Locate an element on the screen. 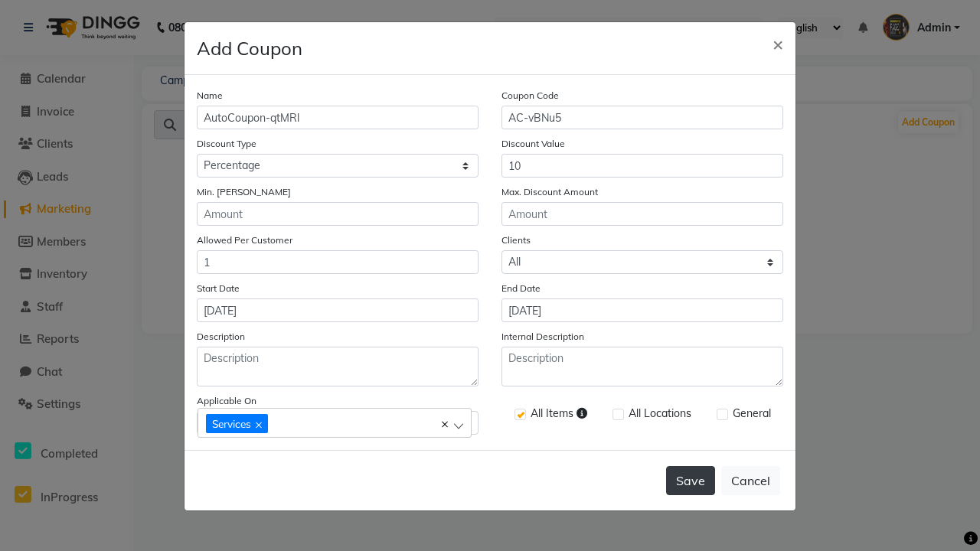 Image resolution: width=980 pixels, height=551 pixels. label: Clients is located at coordinates (516, 240).